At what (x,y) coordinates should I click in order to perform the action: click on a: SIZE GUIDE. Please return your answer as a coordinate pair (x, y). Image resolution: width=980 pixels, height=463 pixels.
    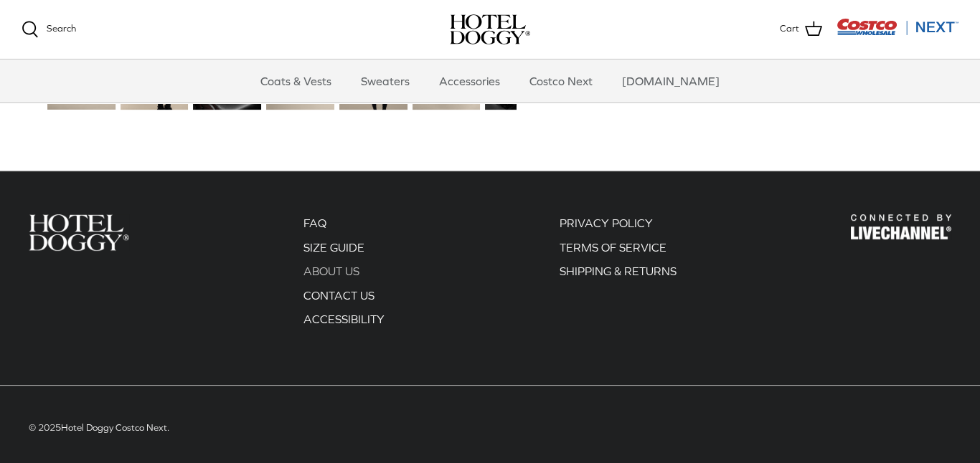
    Looking at the image, I should click on (334, 248).